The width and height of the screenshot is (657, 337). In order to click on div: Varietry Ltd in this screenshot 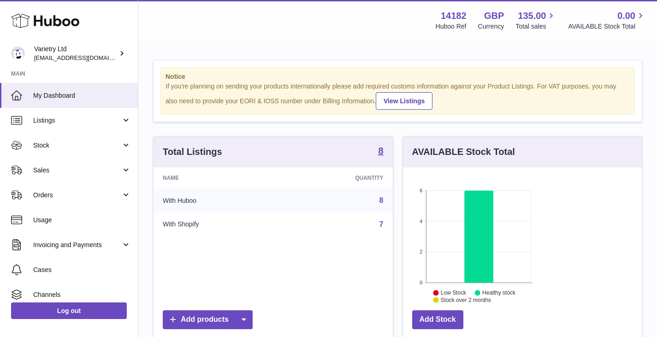, I will do `click(76, 53)`.